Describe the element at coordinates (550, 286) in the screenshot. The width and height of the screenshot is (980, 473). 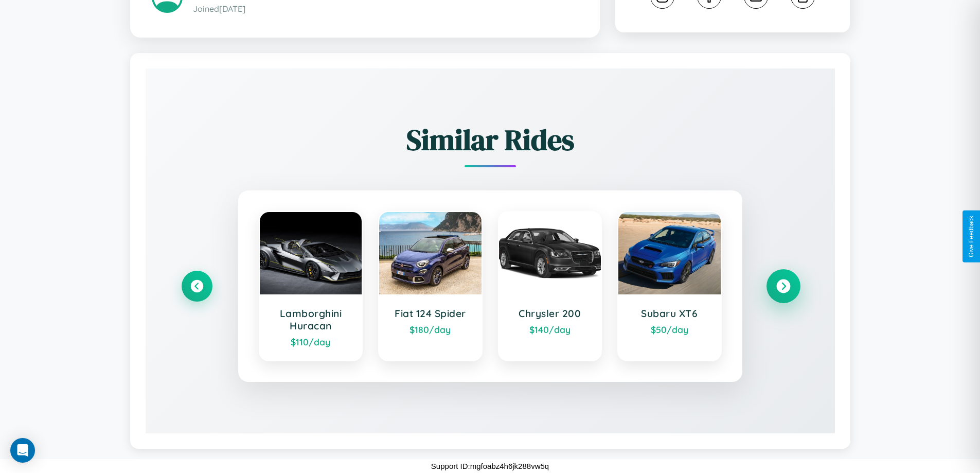
I see `a: Chrysler 200$140/day` at that location.